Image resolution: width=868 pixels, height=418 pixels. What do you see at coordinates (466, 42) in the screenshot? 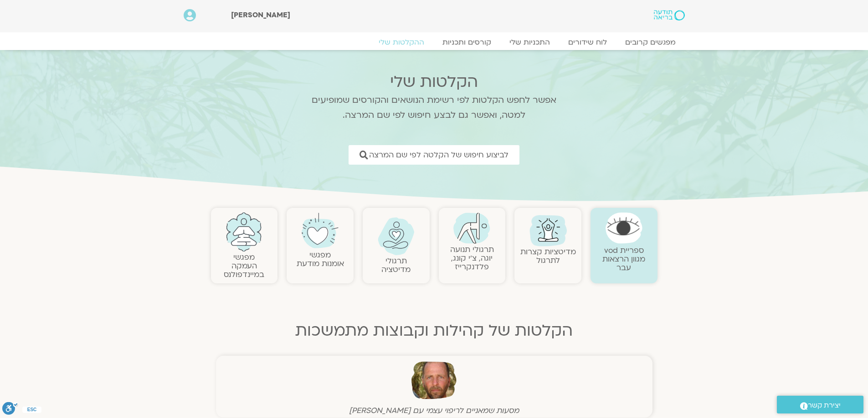
I see `a: קורסים ותכניות` at bounding box center [466, 42].